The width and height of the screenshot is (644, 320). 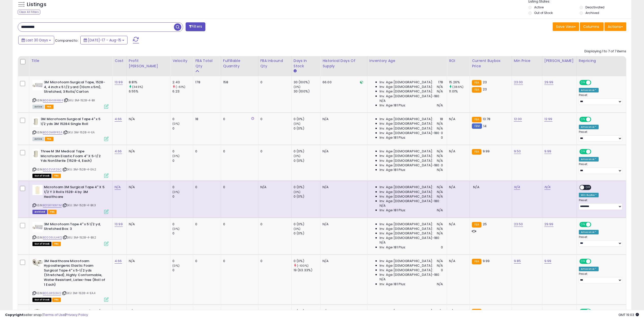 I want to click on div: seller snap | |, so click(x=46, y=315).